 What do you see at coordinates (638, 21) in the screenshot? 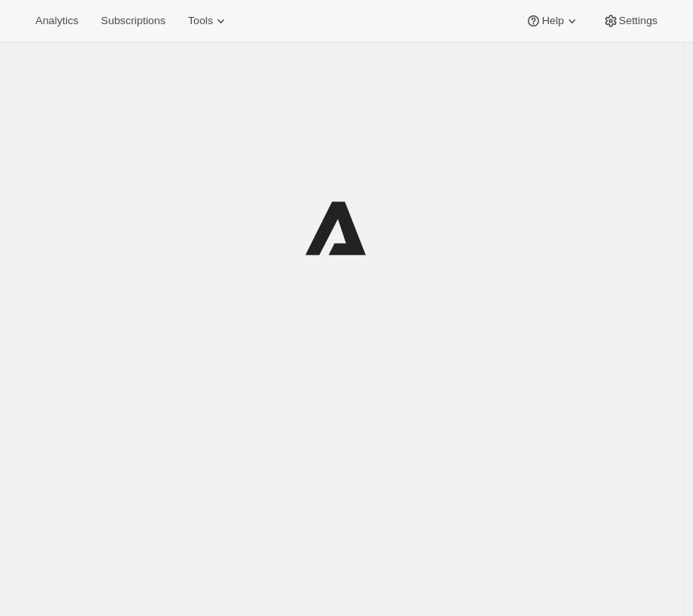
I see `span: Settings` at bounding box center [638, 21].